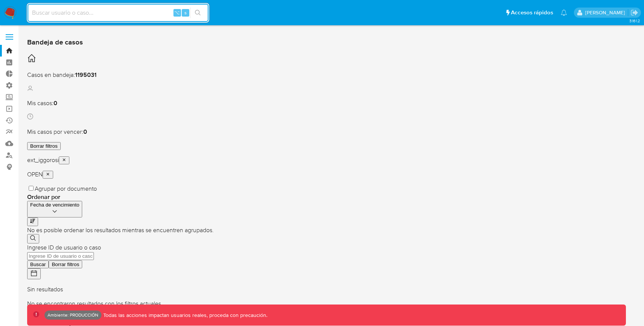 This screenshot has height=326, width=644. What do you see at coordinates (532, 13) in the screenshot?
I see `span: Accesos rápidos` at bounding box center [532, 13].